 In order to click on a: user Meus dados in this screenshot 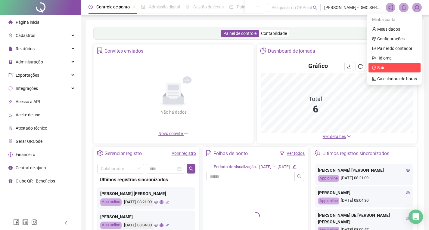, I will do `click(386, 29)`.